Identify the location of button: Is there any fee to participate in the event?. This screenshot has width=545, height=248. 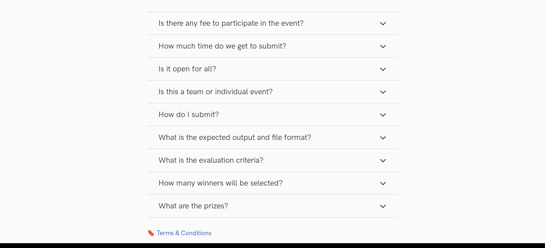
(273, 23).